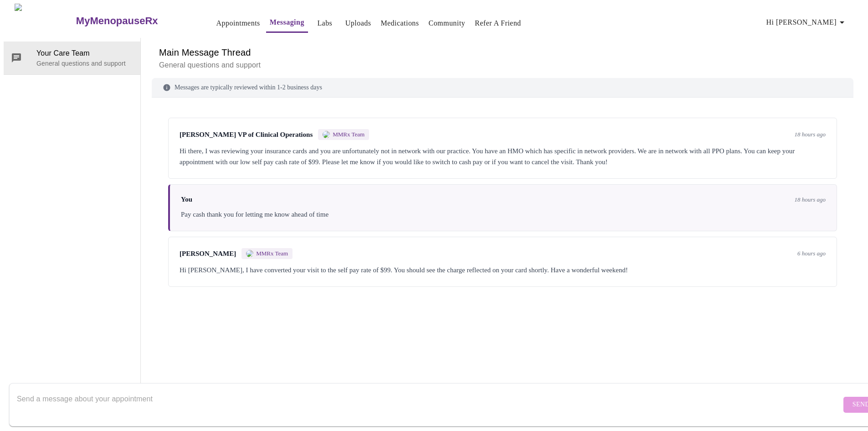 This screenshot has height=431, width=868. Describe the element at coordinates (400, 24) in the screenshot. I see `button: Medications` at that location.